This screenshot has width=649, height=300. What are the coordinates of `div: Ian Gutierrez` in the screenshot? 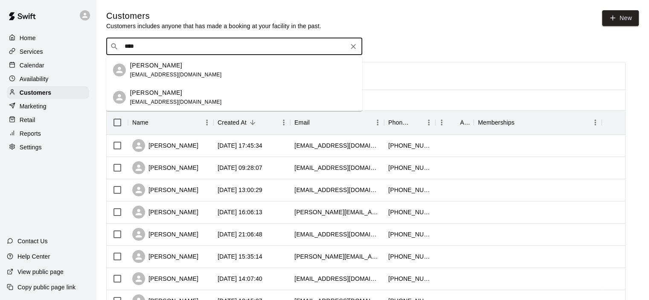 It's located at (120, 97).